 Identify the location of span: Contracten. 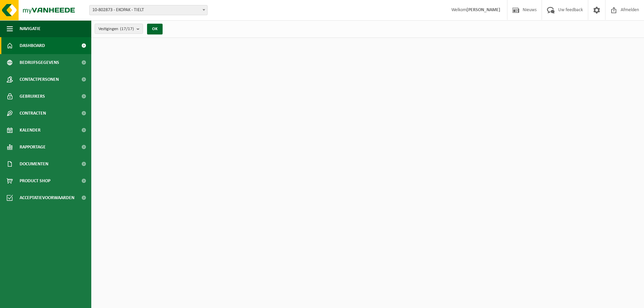
(33, 114).